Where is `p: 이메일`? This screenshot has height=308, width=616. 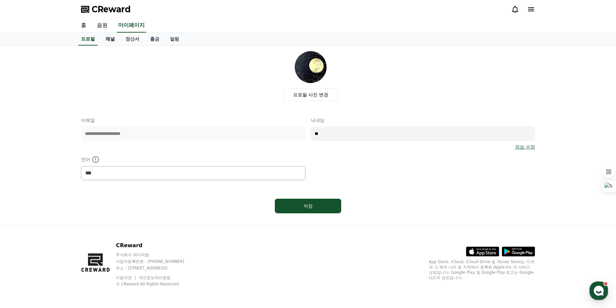
p: 이메일 is located at coordinates (193, 120).